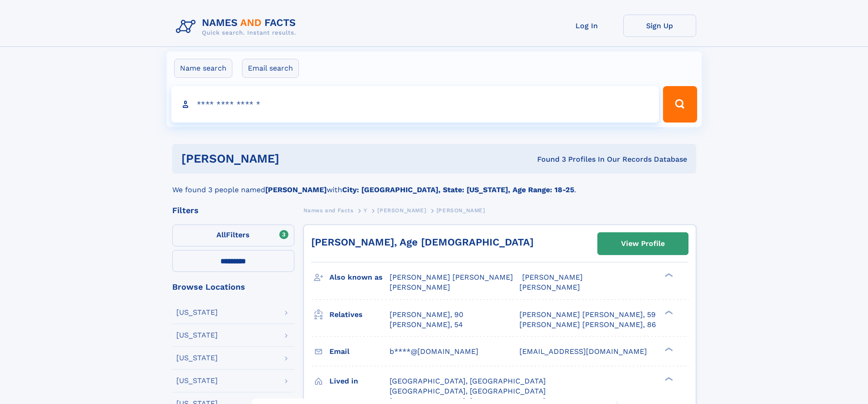 The width and height of the screenshot is (868, 404). I want to click on div: We found 3 people named with ., so click(434, 184).